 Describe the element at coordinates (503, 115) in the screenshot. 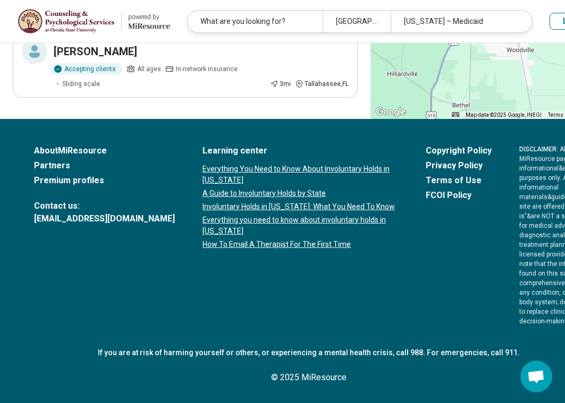

I see `span: Map data ©2025 Google, INEGI` at that location.